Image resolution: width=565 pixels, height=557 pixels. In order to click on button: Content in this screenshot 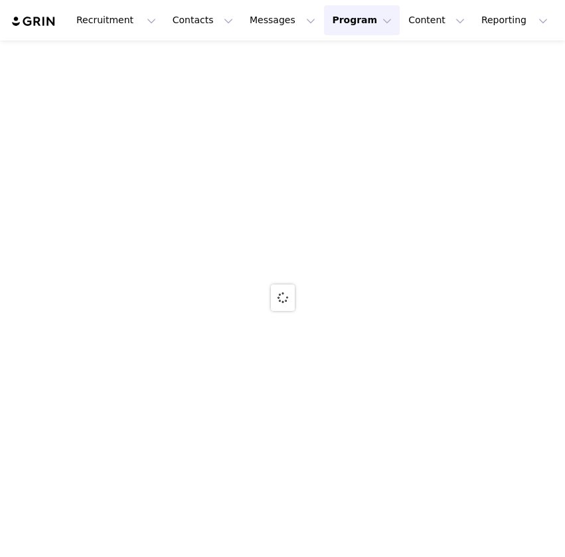, I will do `click(436, 20)`.